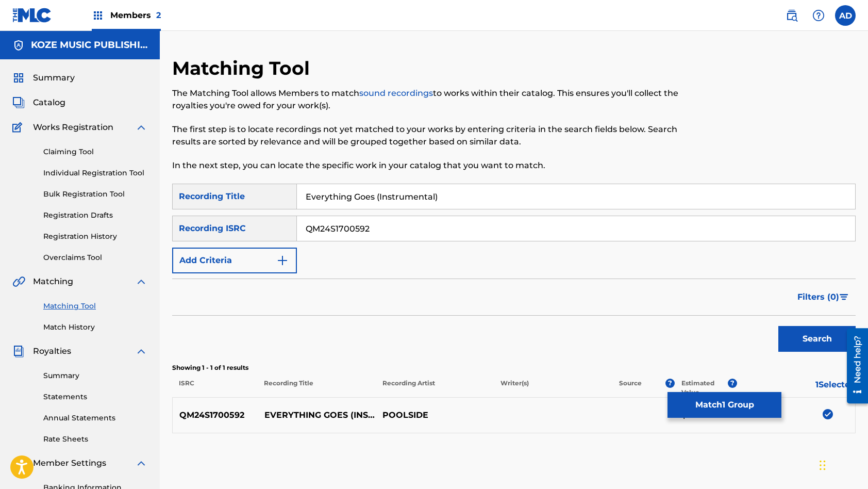  What do you see at coordinates (818, 297) in the screenshot?
I see `span: Filters ( 0 )` at bounding box center [818, 297].